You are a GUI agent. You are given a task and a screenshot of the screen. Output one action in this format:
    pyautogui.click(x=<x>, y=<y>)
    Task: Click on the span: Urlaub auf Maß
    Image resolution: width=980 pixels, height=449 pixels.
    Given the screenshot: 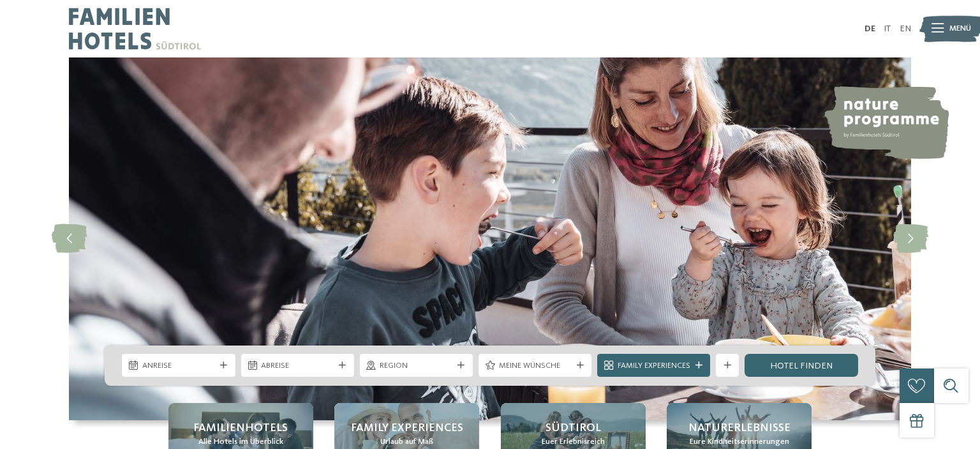 What is the action you would take?
    pyautogui.click(x=407, y=442)
    